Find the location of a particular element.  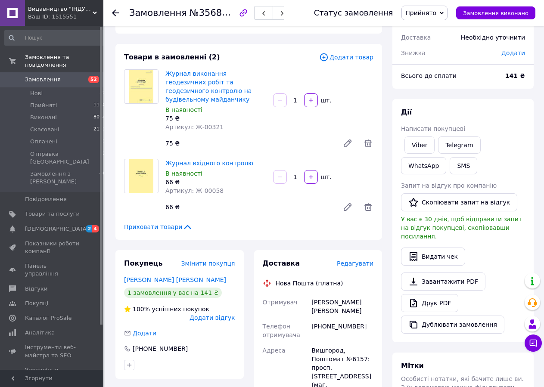

a: Друк PDF is located at coordinates (429, 303).